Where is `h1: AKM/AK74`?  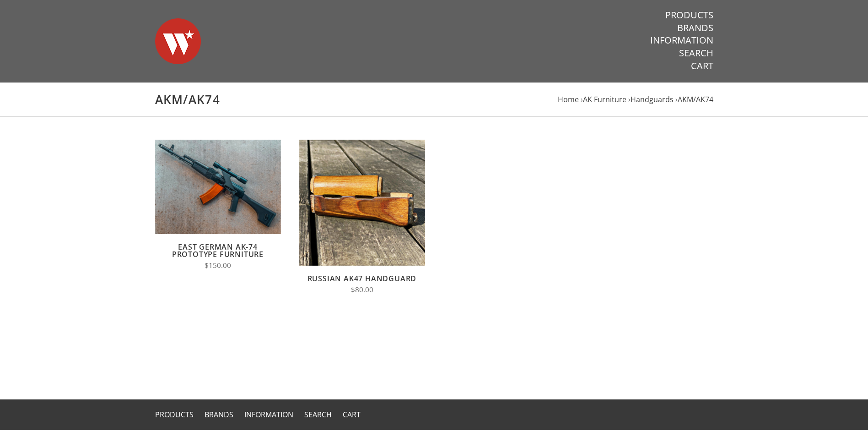
h1: AKM/AK74 is located at coordinates (434, 100).